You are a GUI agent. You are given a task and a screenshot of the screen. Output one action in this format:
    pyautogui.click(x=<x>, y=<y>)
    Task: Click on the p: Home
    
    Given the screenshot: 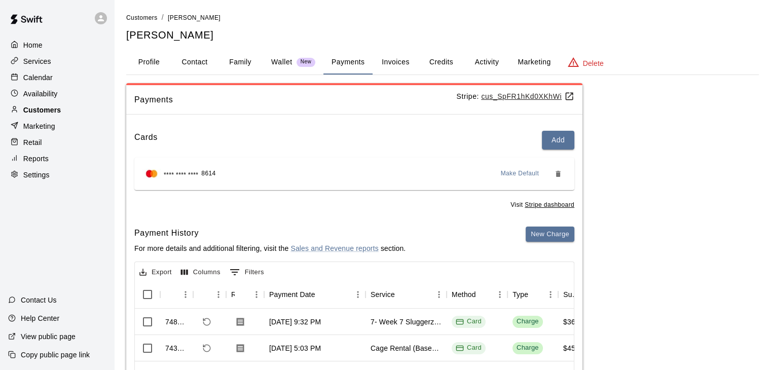 What is the action you would take?
    pyautogui.click(x=33, y=45)
    